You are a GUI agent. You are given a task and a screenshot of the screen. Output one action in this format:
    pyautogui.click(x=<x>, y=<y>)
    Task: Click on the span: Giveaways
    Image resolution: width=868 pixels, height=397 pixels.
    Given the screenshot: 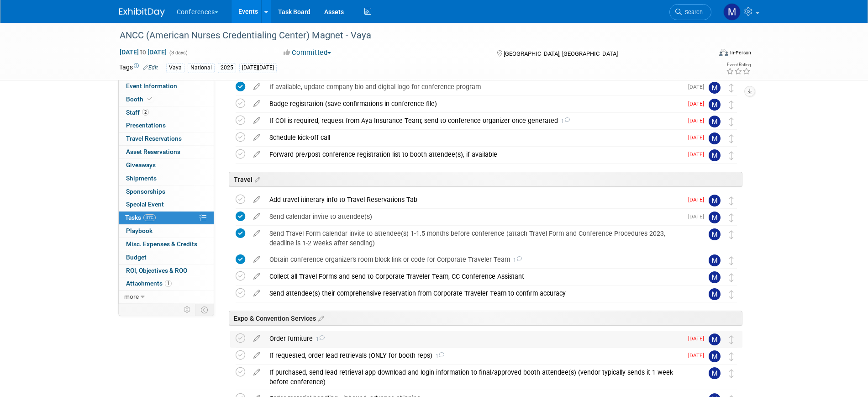 What is the action you would take?
    pyautogui.click(x=140, y=165)
    